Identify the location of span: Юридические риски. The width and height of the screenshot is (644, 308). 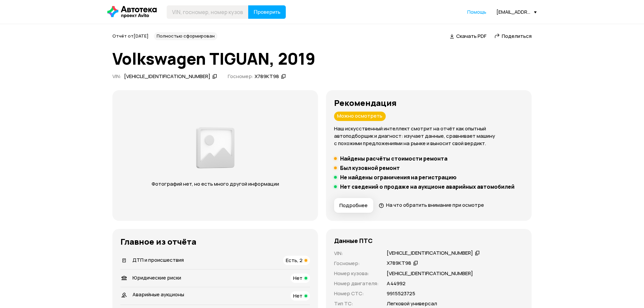
(157, 278).